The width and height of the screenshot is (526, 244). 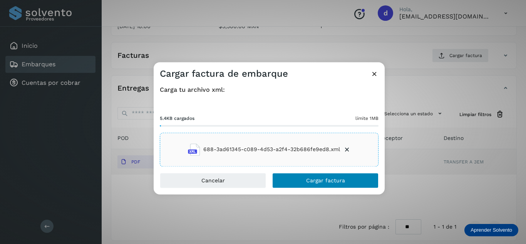 What do you see at coordinates (491, 230) in the screenshot?
I see `div: Aprender Solvento` at bounding box center [491, 230].